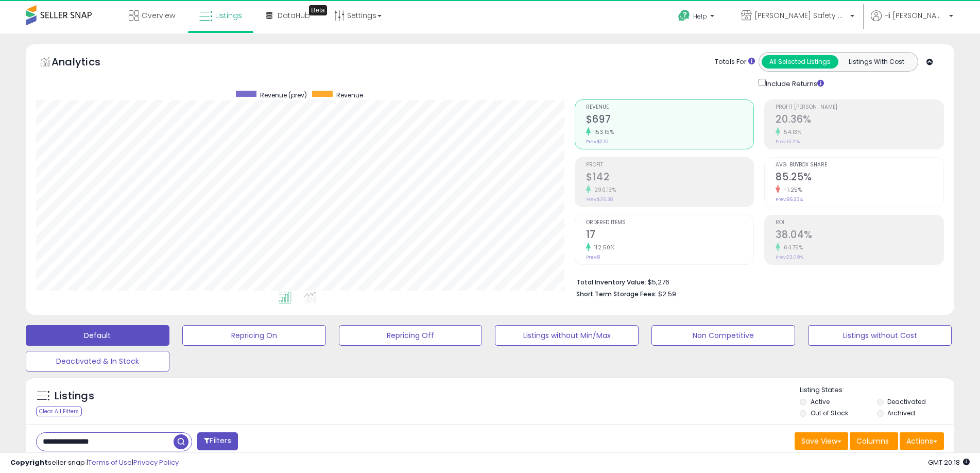  I want to click on h2: 38.04%, so click(859, 235).